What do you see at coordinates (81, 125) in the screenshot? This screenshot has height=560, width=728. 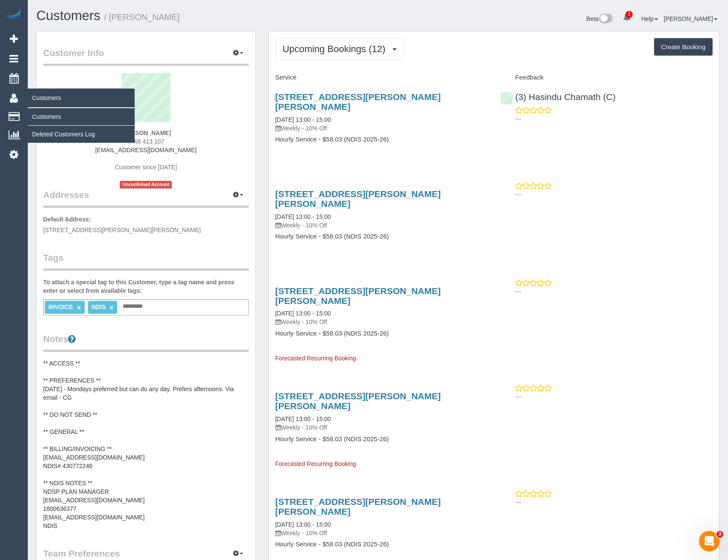 I see `ul: Customers` at bounding box center [81, 125].